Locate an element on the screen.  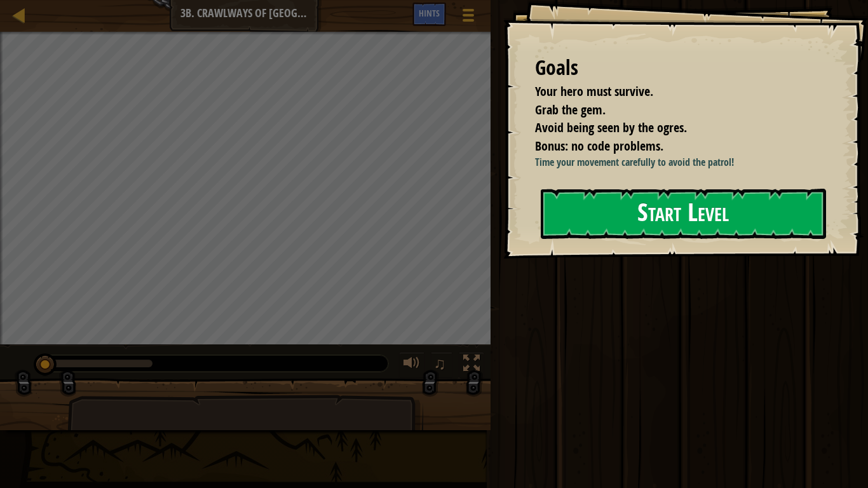
span: Hints is located at coordinates (429, 13).